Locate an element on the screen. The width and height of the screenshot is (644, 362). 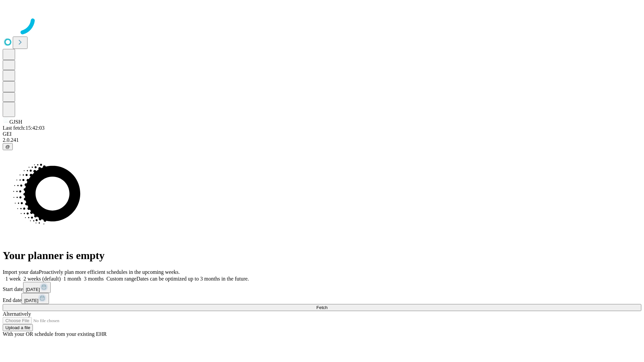
span: Custom range is located at coordinates (121, 279).